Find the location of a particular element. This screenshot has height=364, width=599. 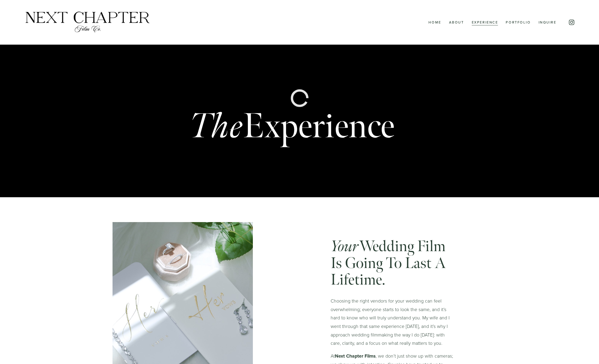

a: Inquire is located at coordinates (547, 22).